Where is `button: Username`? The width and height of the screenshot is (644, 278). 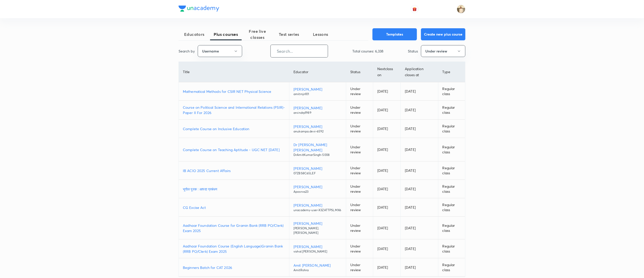
button: Username is located at coordinates (220, 51).